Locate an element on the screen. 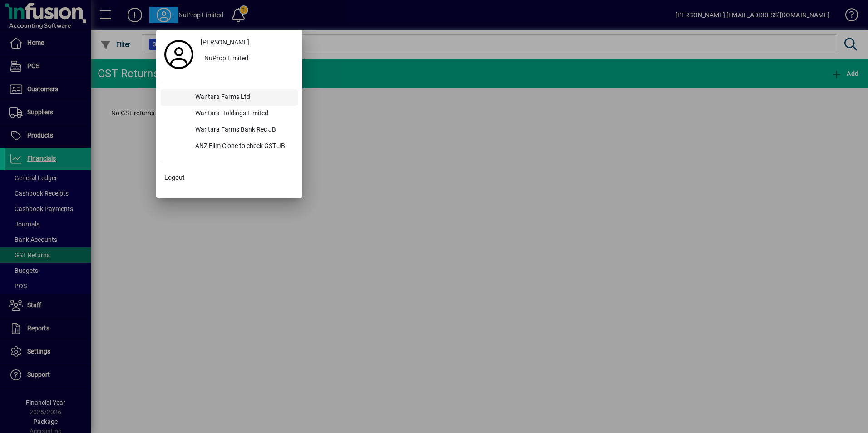  button: Wantara Farms Ltd is located at coordinates (230, 97).